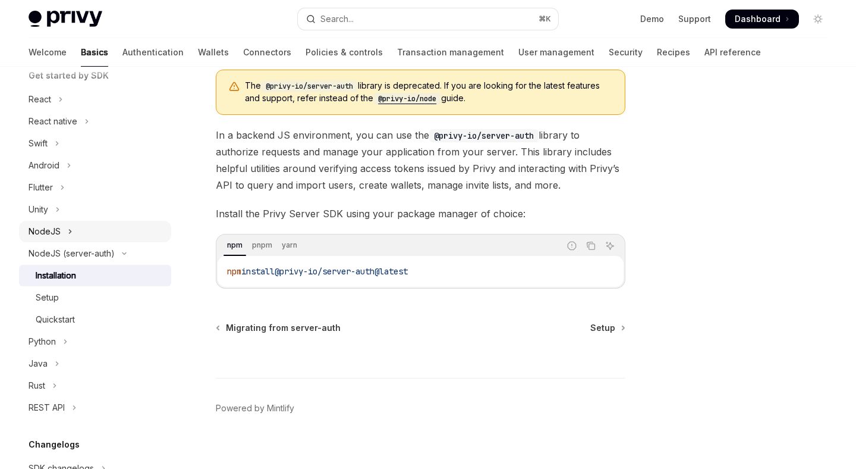 This screenshot has height=469, width=856. Describe the element at coordinates (420, 213) in the screenshot. I see `span: Install the Privy Server SDK using your package manager of choice:` at that location.